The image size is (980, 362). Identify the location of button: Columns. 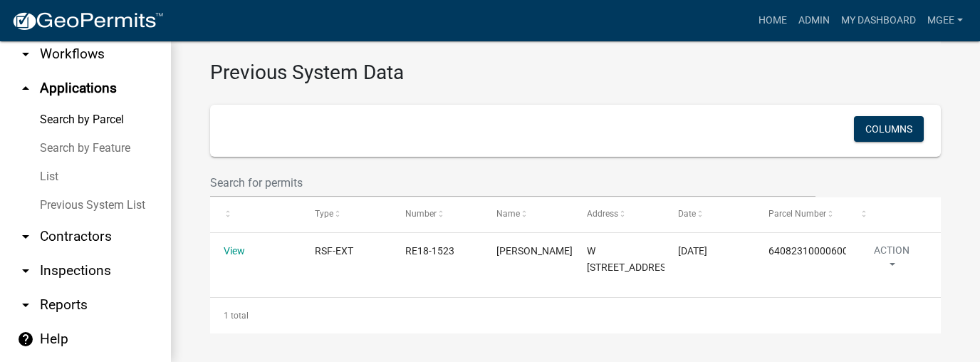
(889, 129).